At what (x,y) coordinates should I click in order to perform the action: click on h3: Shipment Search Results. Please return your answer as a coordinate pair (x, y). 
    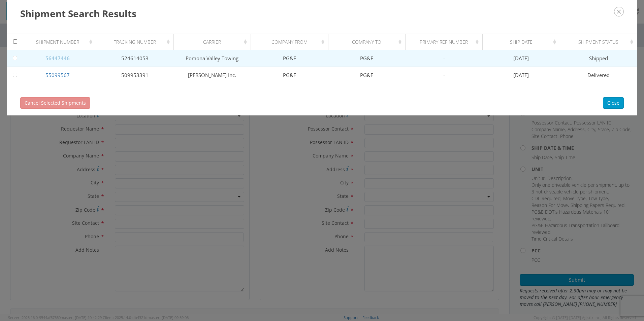
    Looking at the image, I should click on (322, 14).